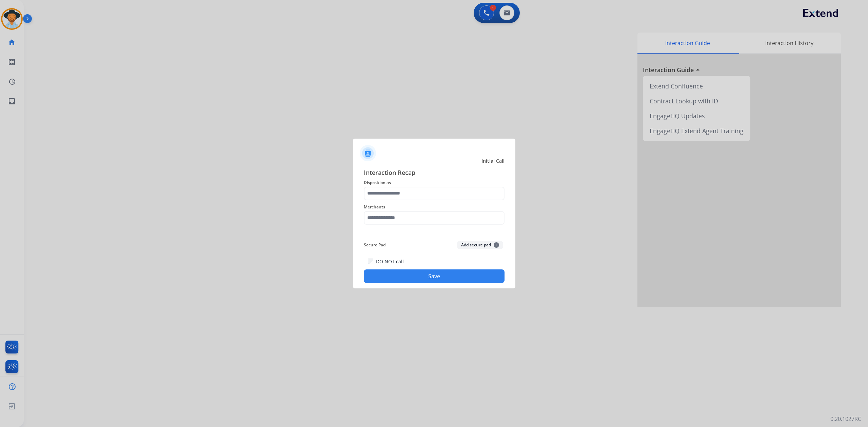  Describe the element at coordinates (434, 183) in the screenshot. I see `span: Disposition as` at that location.